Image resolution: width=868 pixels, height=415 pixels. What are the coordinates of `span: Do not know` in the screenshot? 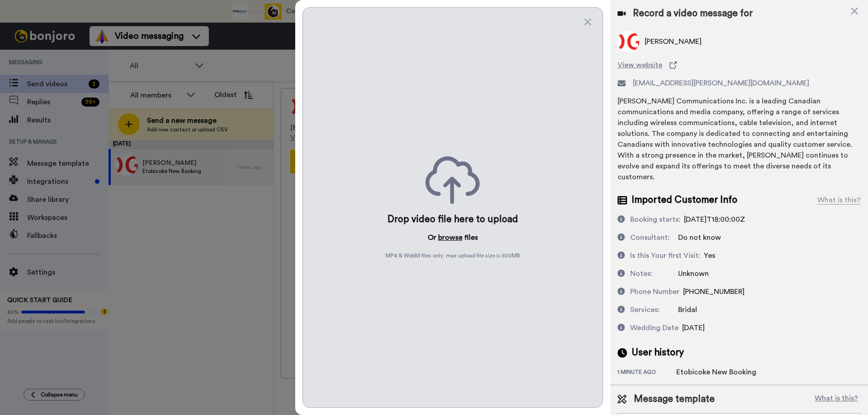 It's located at (699, 238).